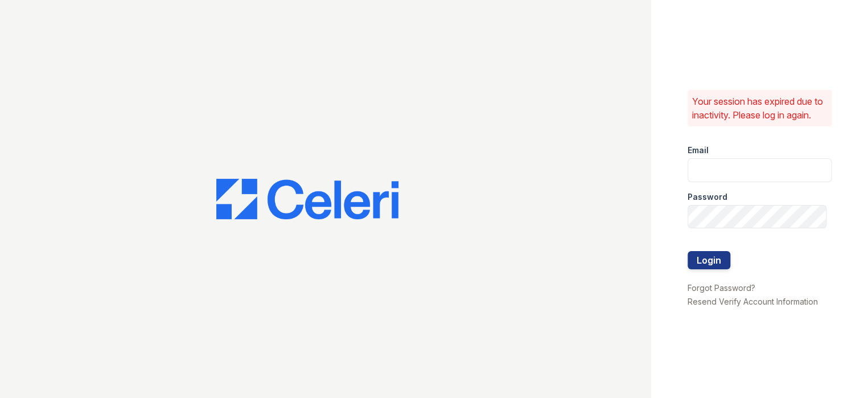 This screenshot has height=398, width=868. I want to click on img: CE_Logo_Blue-a8612792a0a2168367f1c8372b55b34899dd931a85d93a1a3d3e32e68fde9ad4.png, so click(308, 199).